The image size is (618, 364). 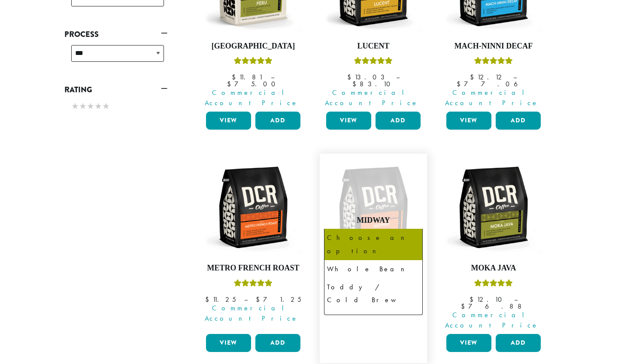 What do you see at coordinates (493, 306) in the screenshot?
I see `bdi: 76.88` at bounding box center [493, 306].